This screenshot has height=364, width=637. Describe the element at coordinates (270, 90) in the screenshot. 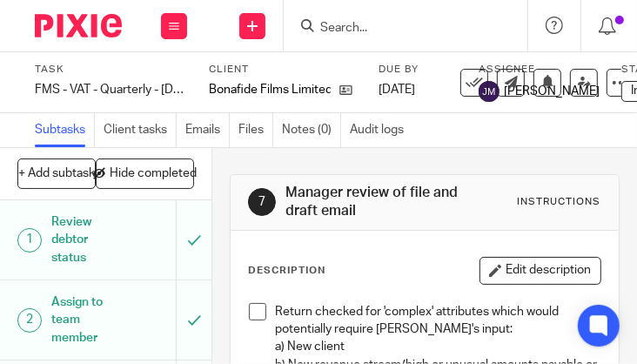

I see `p: Bonafide Films Limited` at that location.